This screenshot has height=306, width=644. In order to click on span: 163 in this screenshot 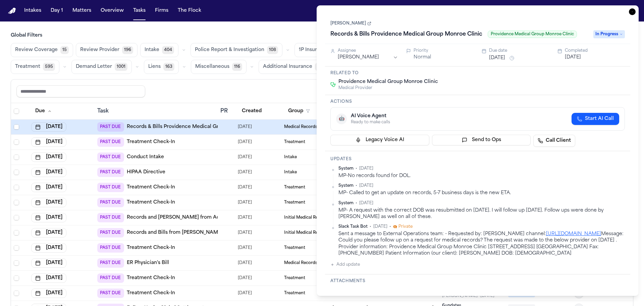, I will do `click(169, 67)`.